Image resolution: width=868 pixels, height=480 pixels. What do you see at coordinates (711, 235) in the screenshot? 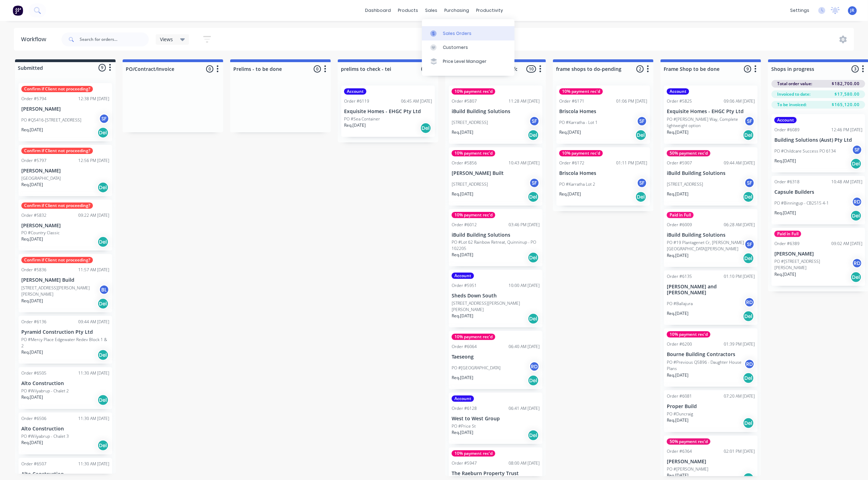
I see `p: iBuild Building Solutions` at bounding box center [711, 235].